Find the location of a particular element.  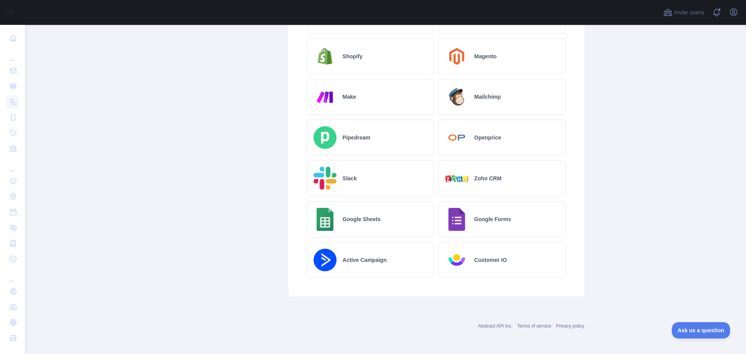

h2: Shopify is located at coordinates (353, 56).